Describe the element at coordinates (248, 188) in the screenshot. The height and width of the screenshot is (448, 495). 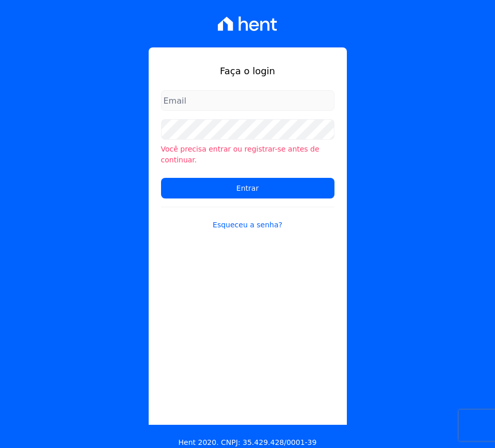
I see `input: Entrar` at that location.